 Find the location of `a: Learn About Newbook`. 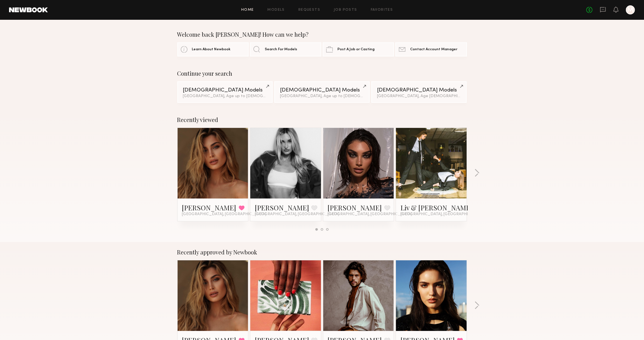

a: Learn About Newbook is located at coordinates (213, 49).